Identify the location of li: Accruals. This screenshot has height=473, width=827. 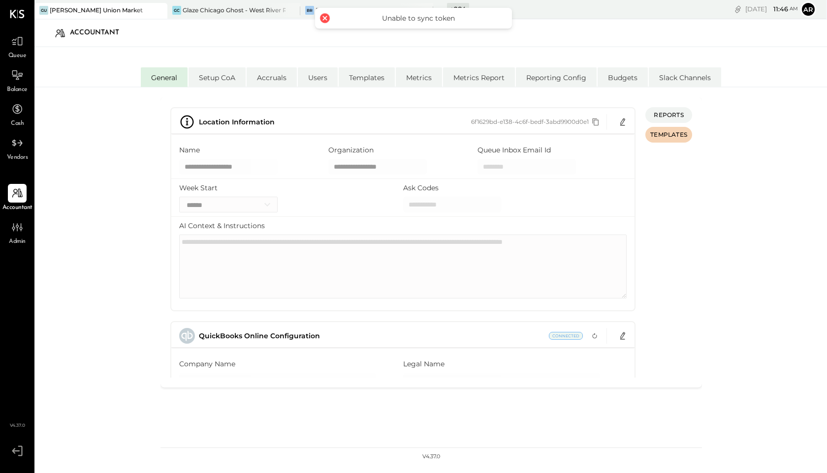
(272, 77).